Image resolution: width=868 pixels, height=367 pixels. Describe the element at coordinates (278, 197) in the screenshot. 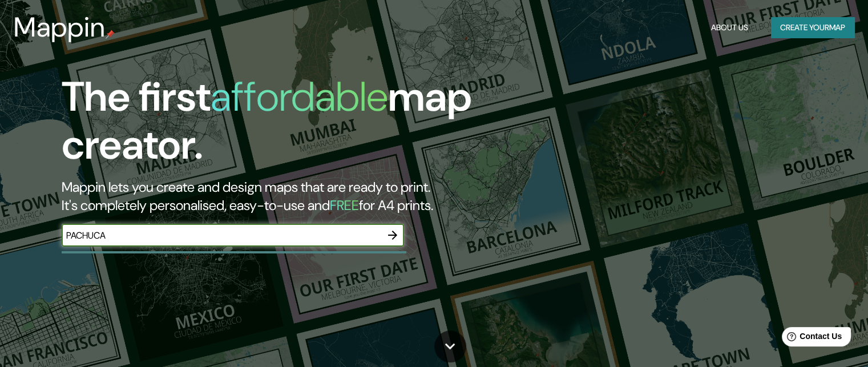

I see `h2: Mappin lets you create and design maps that are ready to print. It's completely personalised, eas...` at that location.